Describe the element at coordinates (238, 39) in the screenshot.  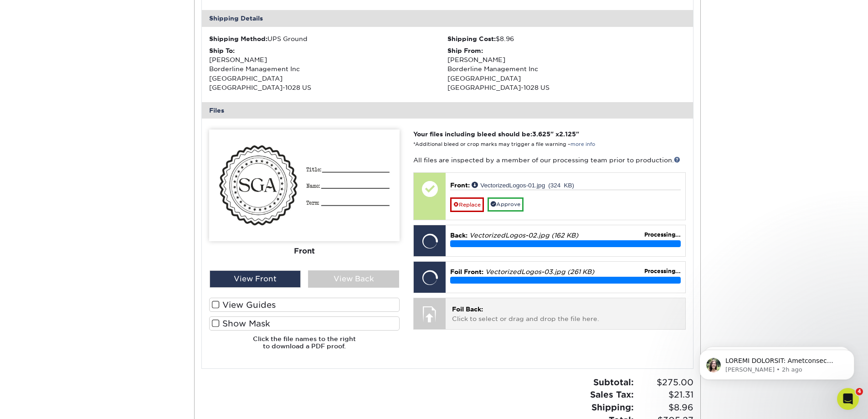
I see `strong: Shipping Method:` at that location.